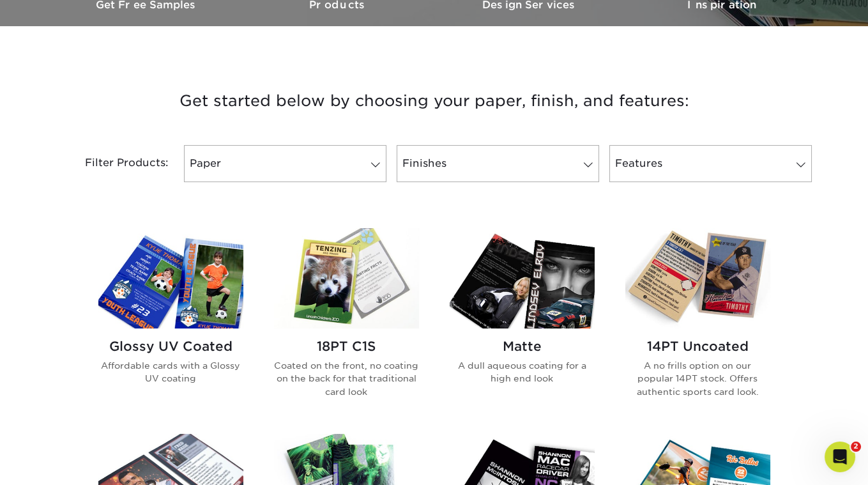 The image size is (868, 485). What do you see at coordinates (697, 278) in the screenshot?
I see `img: 14PT Uncoated Trading Cards` at bounding box center [697, 278].